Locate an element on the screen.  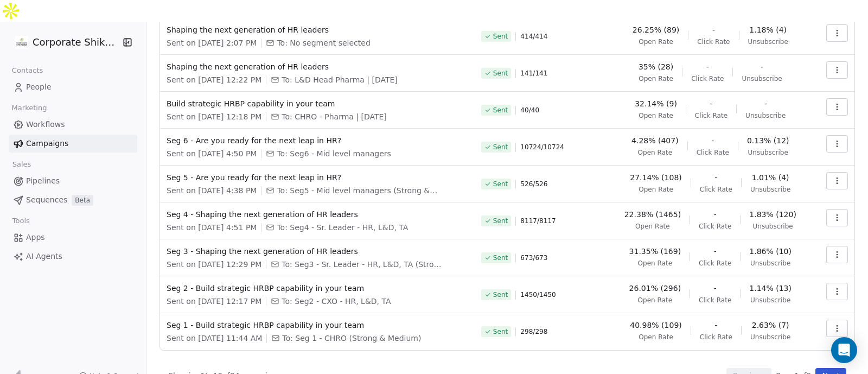
a: People is located at coordinates (72, 87).